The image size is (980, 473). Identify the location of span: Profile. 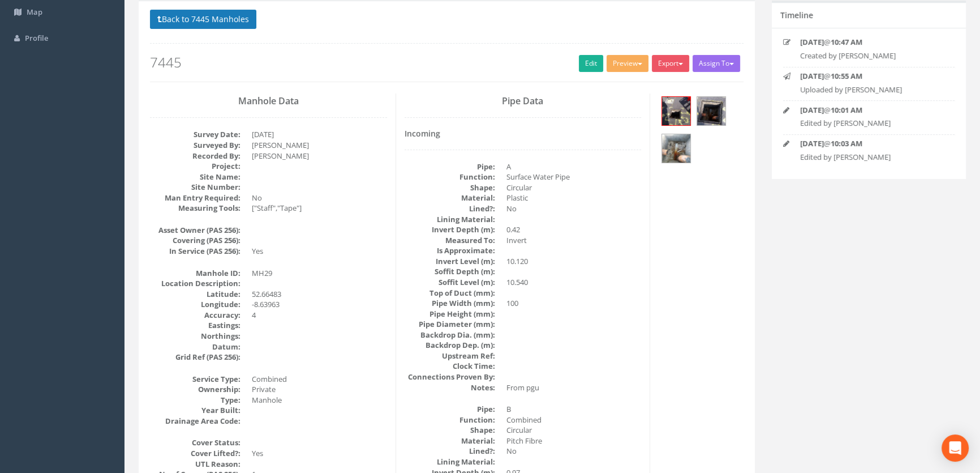
(36, 38).